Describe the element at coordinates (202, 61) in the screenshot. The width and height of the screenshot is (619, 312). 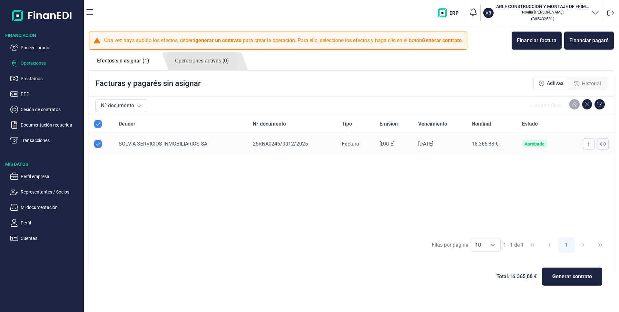
I see `a: Operaciones activas (0)` at that location.